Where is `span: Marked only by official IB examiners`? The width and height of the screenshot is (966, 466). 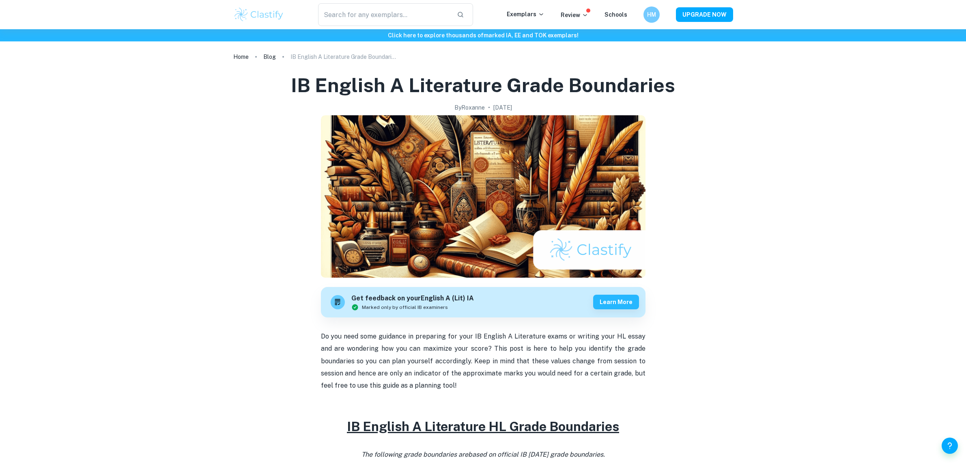
span: Marked only by official IB examiners is located at coordinates (405, 307).